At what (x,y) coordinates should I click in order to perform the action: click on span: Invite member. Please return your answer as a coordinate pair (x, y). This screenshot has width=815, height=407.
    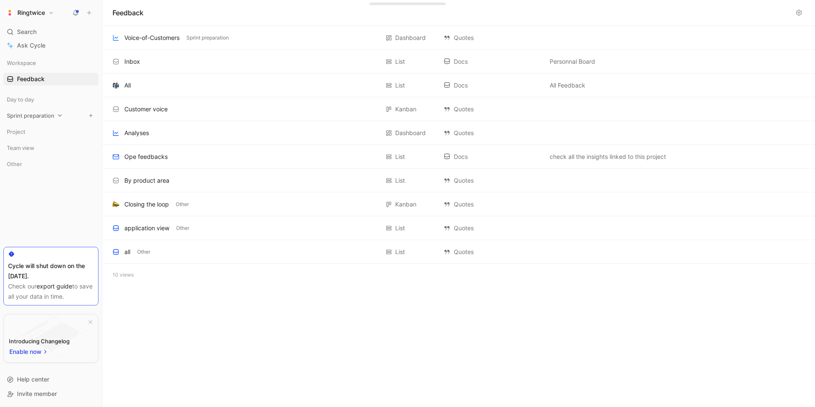
    Looking at the image, I should click on (37, 393).